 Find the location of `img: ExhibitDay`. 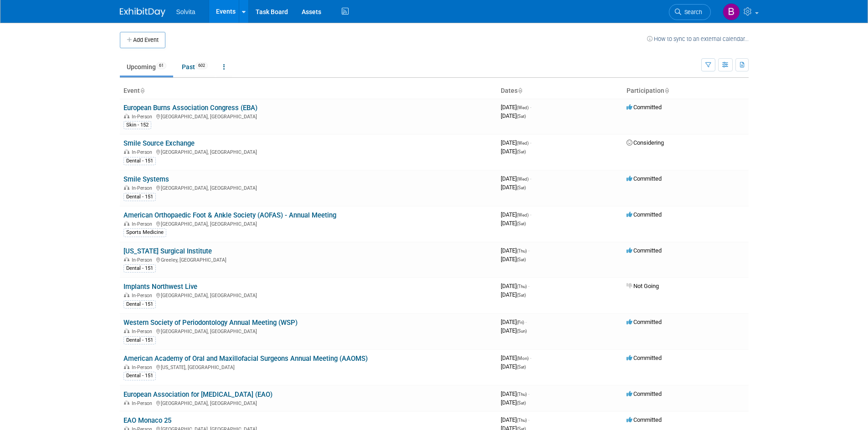

img: ExhibitDay is located at coordinates (143, 13).